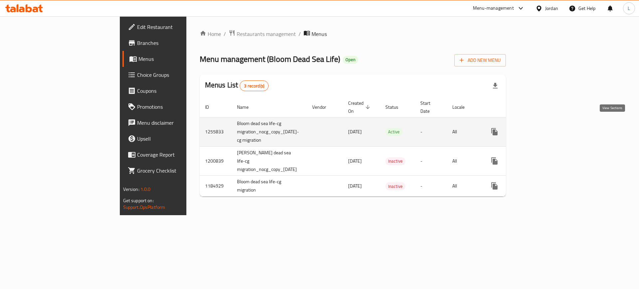  I want to click on span: Menu disclaimer, so click(179, 123).